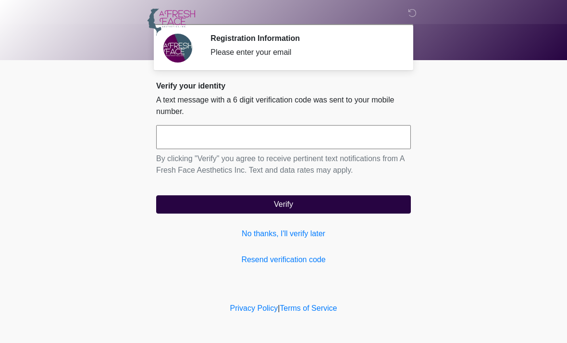  I want to click on a: Privacy Policy, so click(254, 308).